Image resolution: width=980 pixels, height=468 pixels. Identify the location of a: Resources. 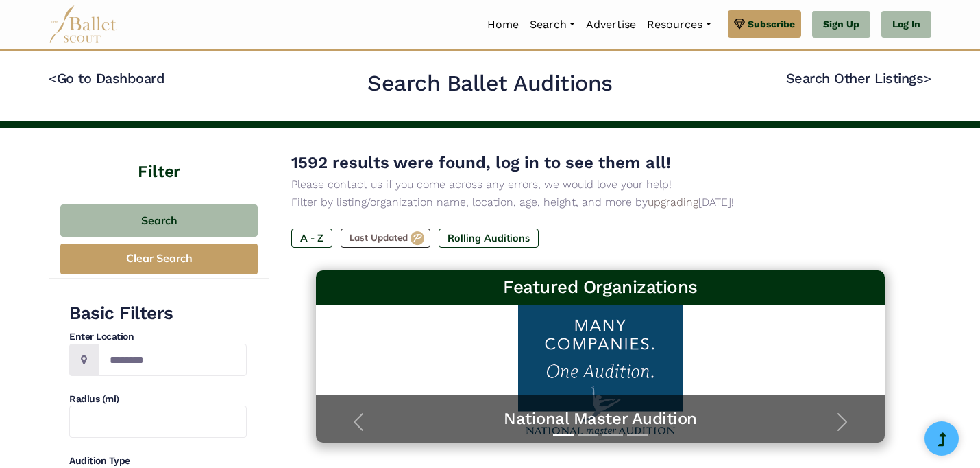
(679, 25).